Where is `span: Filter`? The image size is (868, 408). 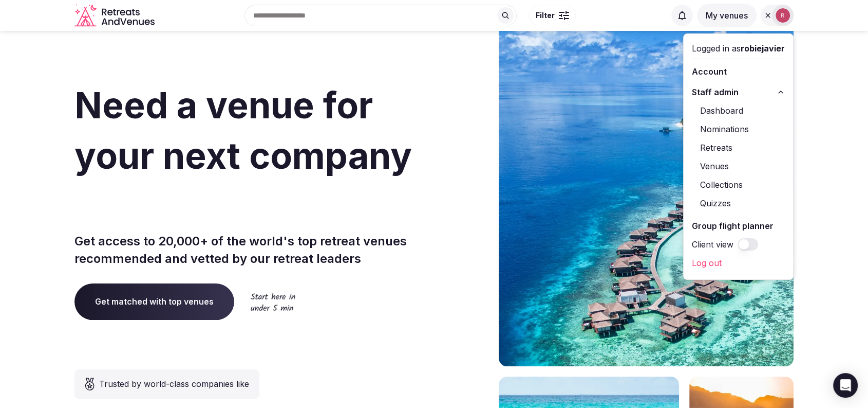
span: Filter is located at coordinates (545, 15).